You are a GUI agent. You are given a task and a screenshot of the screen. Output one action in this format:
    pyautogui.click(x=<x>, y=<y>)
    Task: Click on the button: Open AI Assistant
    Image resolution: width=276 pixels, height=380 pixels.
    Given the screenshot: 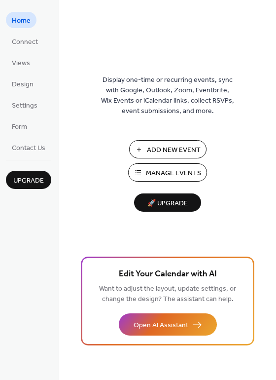 What is the action you would take?
    pyautogui.click(x=168, y=324)
    